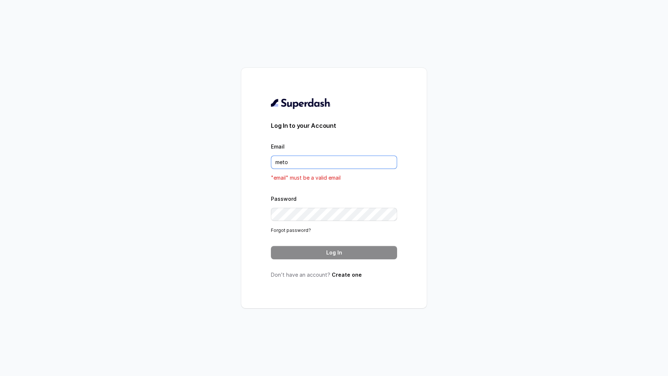 This screenshot has width=668, height=376. What do you see at coordinates (334, 126) in the screenshot?
I see `h3: Log In to your Account` at bounding box center [334, 126].